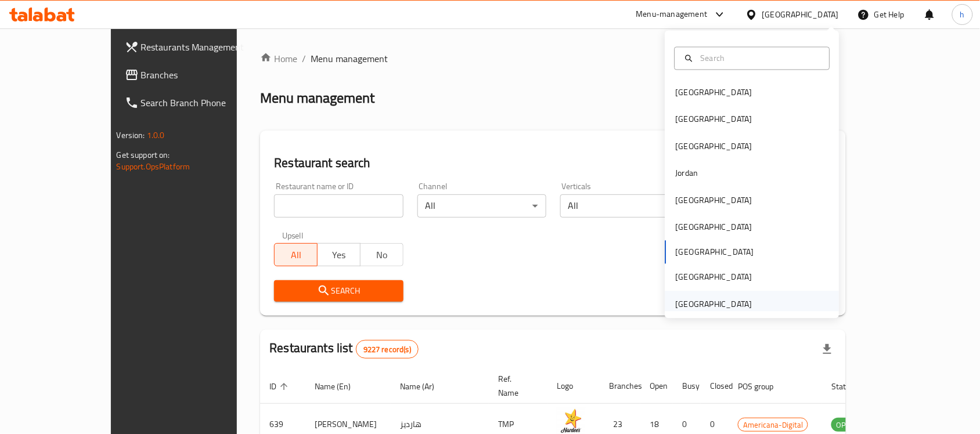 The height and width of the screenshot is (434, 980). What do you see at coordinates (687, 386) in the screenshot?
I see `th: Busy` at bounding box center [687, 386].